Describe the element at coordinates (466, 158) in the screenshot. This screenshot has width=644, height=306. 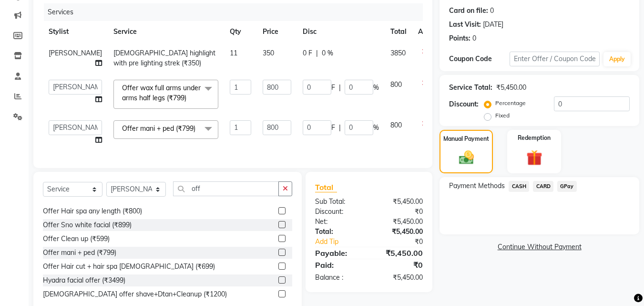
I see `img: _cash.svg` at that location.